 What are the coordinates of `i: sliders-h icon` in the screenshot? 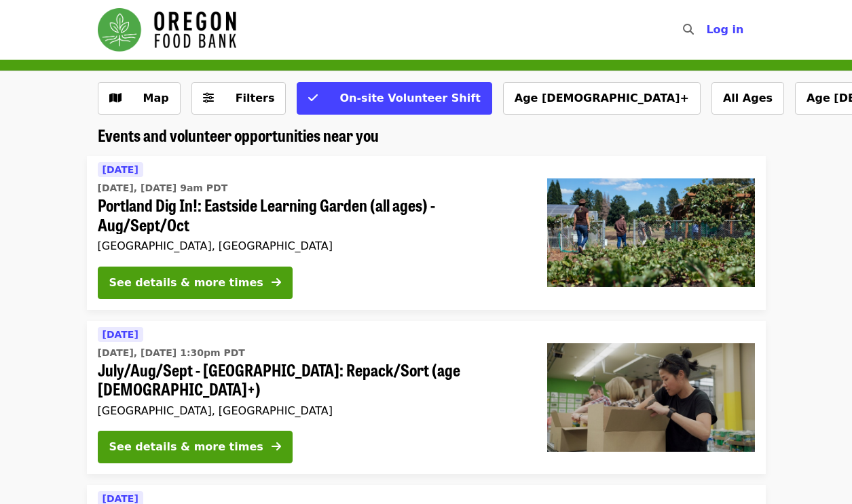 It's located at (209, 98).